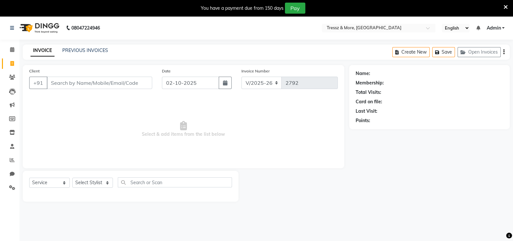  What do you see at coordinates (34, 71) in the screenshot?
I see `label: Client` at bounding box center [34, 71].